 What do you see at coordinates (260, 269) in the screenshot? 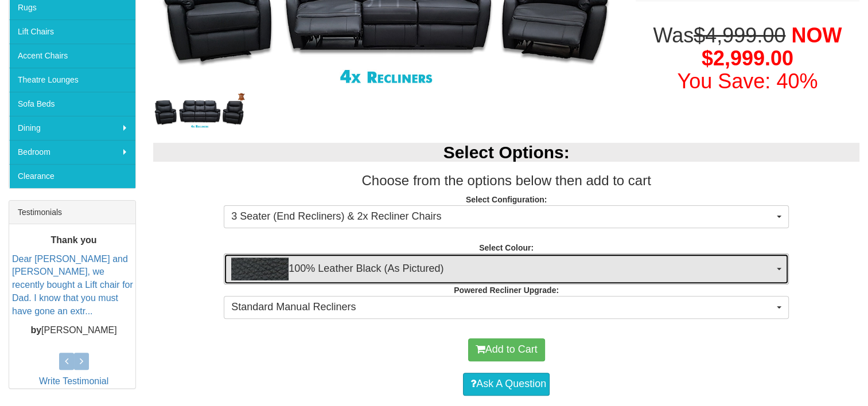
I see `img: 100% Leather Black (As Pictured)` at bounding box center [260, 269].